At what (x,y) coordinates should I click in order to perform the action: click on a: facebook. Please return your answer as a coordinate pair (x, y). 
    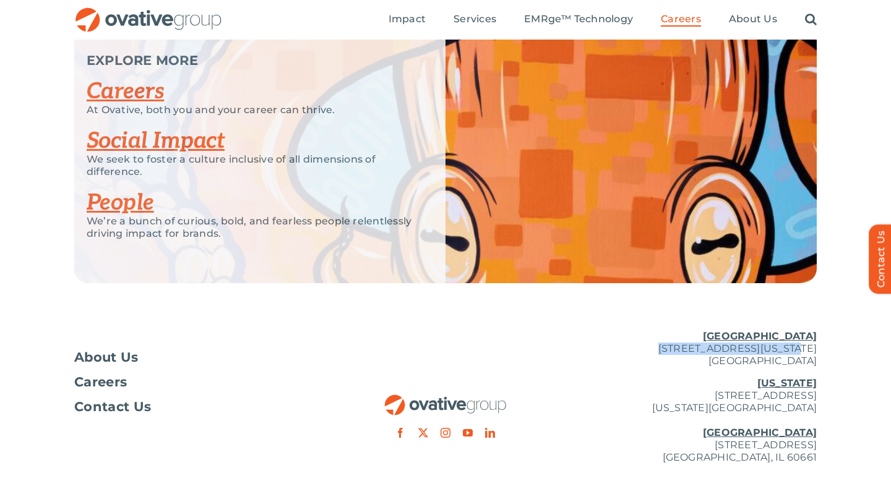
    Looking at the image, I should click on (400, 433).